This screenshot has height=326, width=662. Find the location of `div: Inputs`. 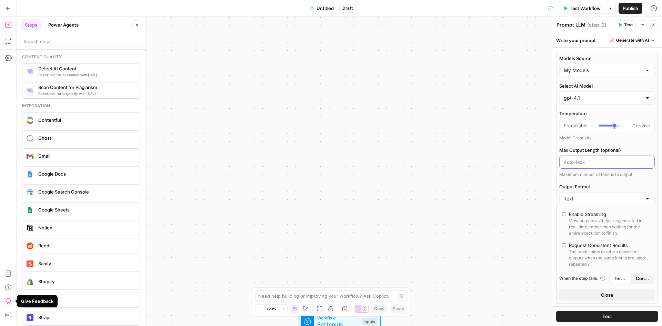

div: Inputs is located at coordinates (369, 321).